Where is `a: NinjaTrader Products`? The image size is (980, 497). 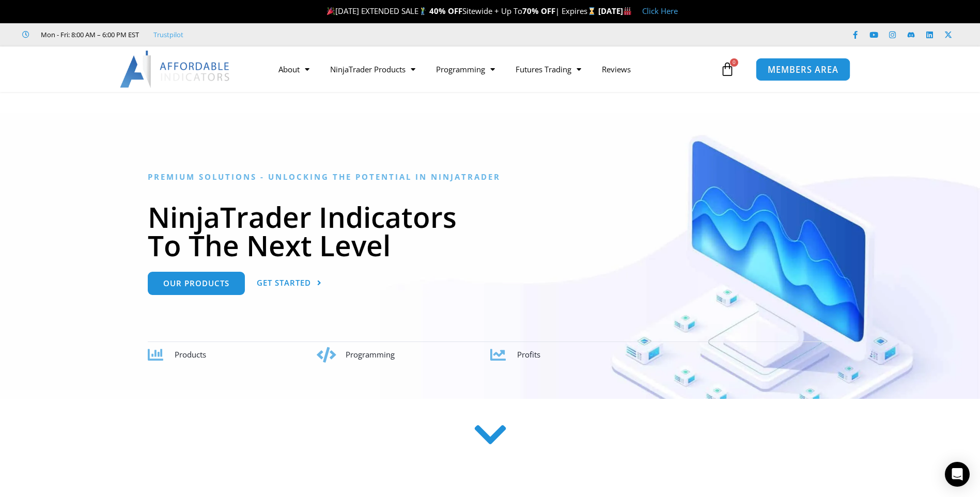 a: NinjaTrader Products is located at coordinates (372, 69).